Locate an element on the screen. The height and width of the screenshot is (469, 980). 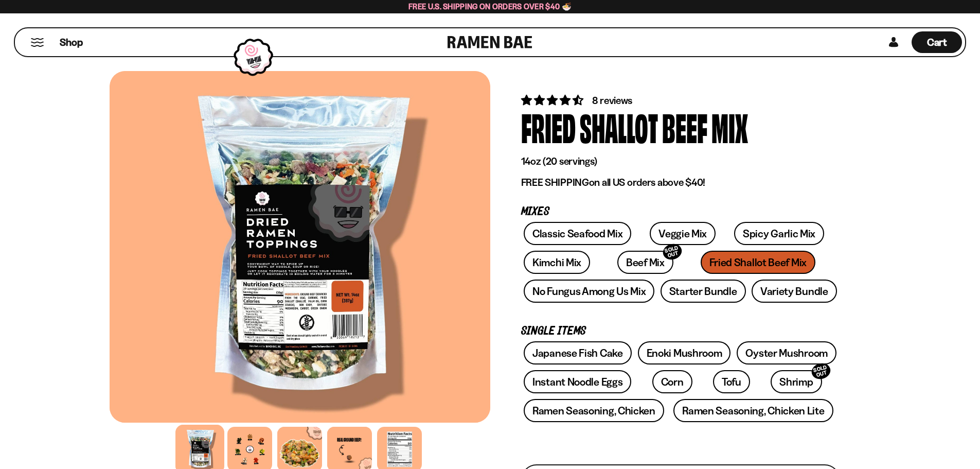
span: Cart is located at coordinates (937, 42).